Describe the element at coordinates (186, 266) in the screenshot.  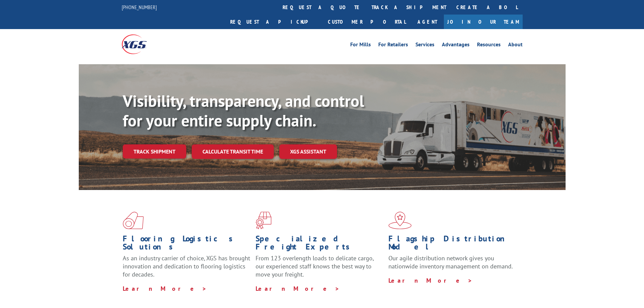
I see `span: As an industry carrier of choice, XGS has brought innovation and dedication to flooring logistics...` at that location.